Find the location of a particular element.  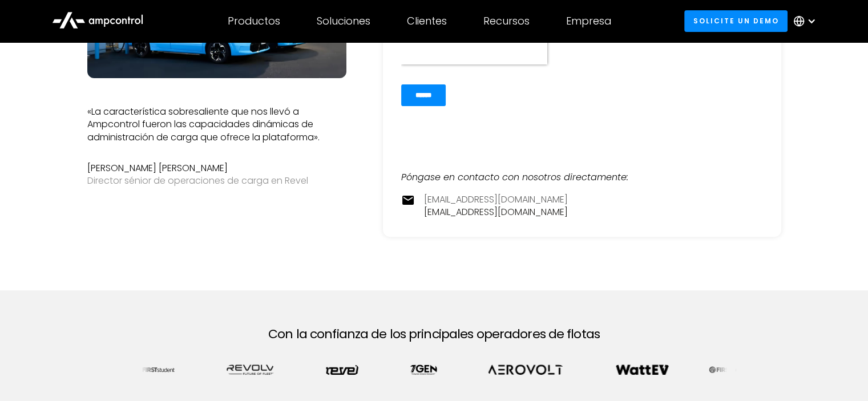

a: Solicite un demo is located at coordinates (735, 21).